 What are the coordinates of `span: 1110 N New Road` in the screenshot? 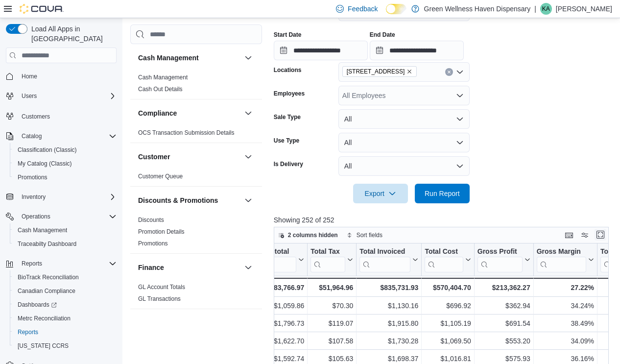 It's located at (380, 71).